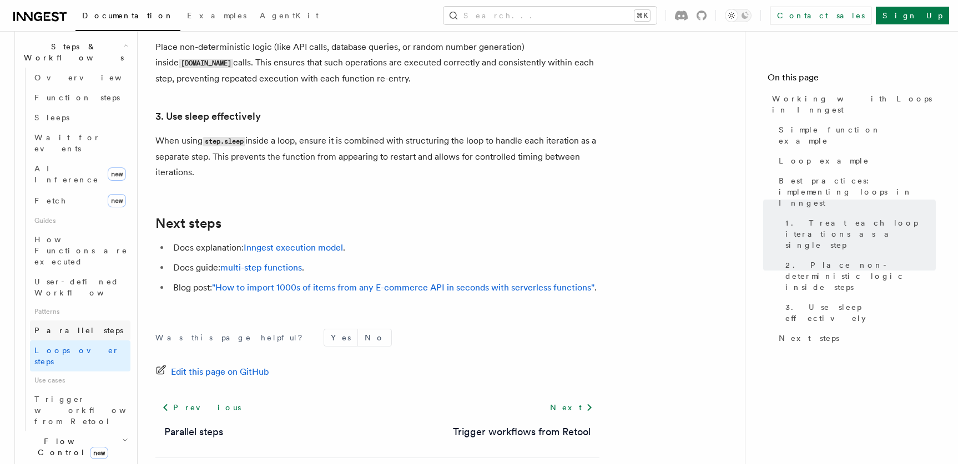  What do you see at coordinates (820, 16) in the screenshot?
I see `a: Contact sales` at bounding box center [820, 16].